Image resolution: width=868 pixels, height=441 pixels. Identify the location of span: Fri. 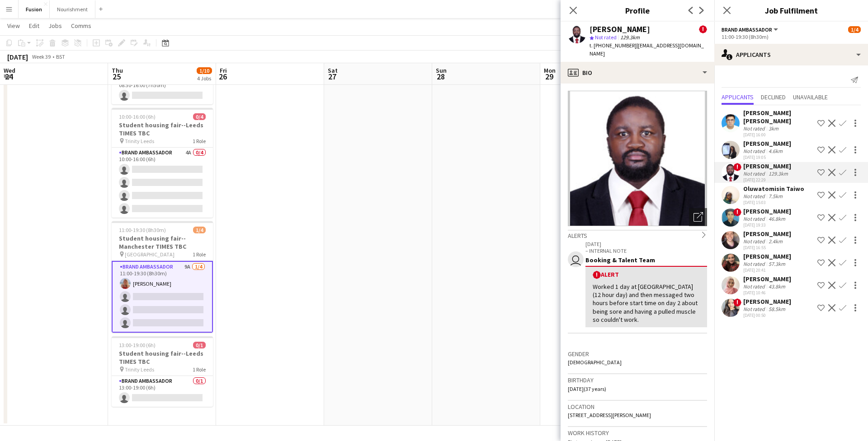
(223, 71).